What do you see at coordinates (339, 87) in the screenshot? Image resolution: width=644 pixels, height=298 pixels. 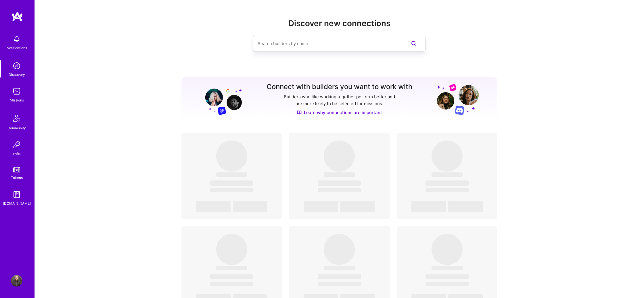 I see `h3: Connect with builders you want to work with` at bounding box center [339, 87].